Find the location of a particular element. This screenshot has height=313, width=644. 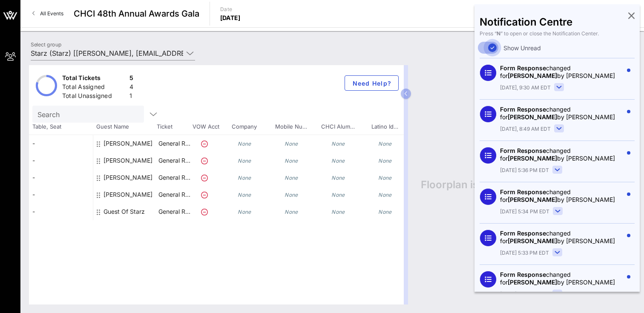

span: Show Unread is located at coordinates (523, 47).